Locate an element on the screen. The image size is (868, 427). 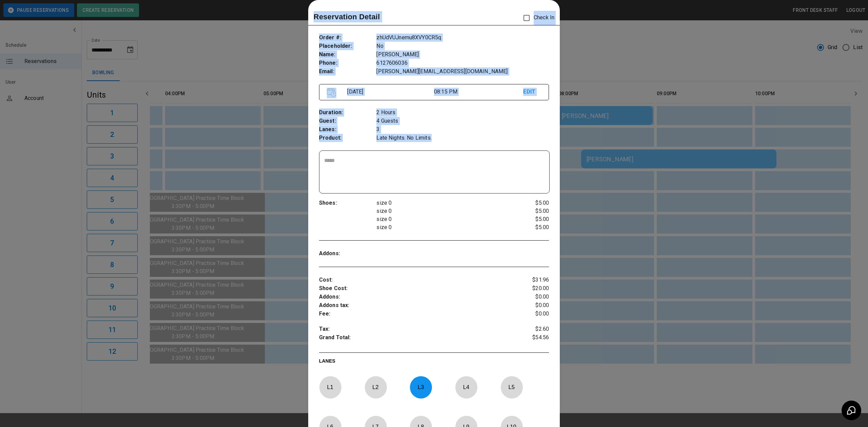
p: $31.96 is located at coordinates (530, 280).